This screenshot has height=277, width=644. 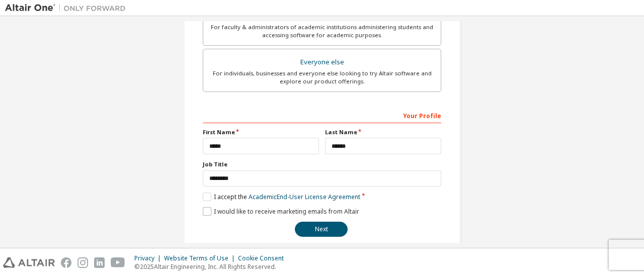 What do you see at coordinates (212, 267) in the screenshot?
I see `p: © 2025 Altair Engineering, Inc. All Rights Reserved.` at bounding box center [212, 267].